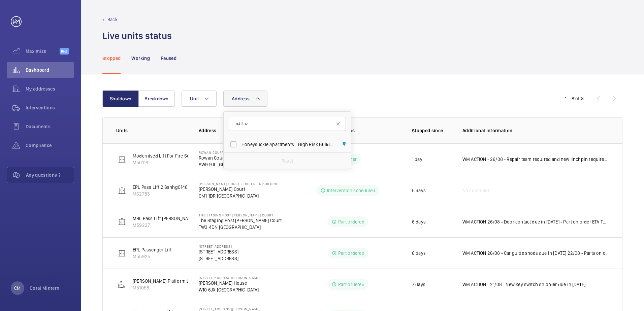 The image size is (644, 311). I want to click on button: Breakdown, so click(156, 98).